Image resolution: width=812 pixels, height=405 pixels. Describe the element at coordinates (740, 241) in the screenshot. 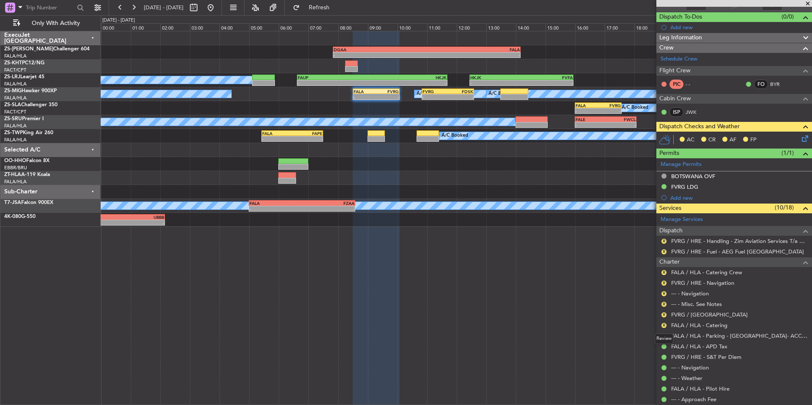

I see `a: FVRG / HRE - Handling - Zim Aviation Services T/a Pepeti Commodities` at that location.